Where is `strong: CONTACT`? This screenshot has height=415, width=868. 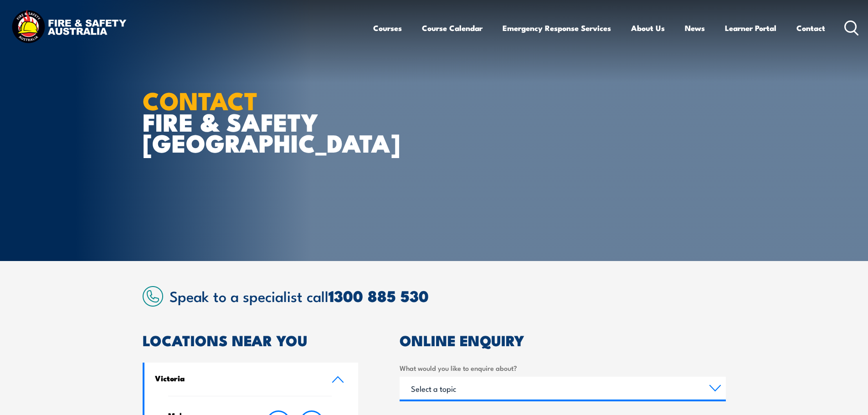
strong: CONTACT is located at coordinates (200, 99).